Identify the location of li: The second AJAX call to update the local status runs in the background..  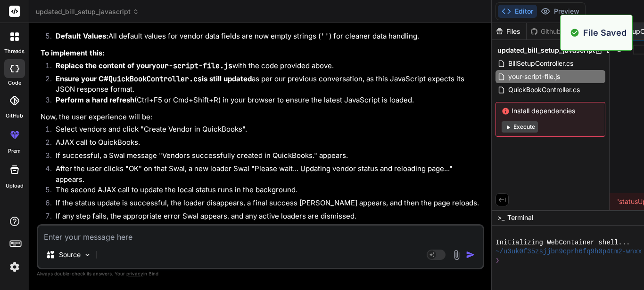
(265, 192).